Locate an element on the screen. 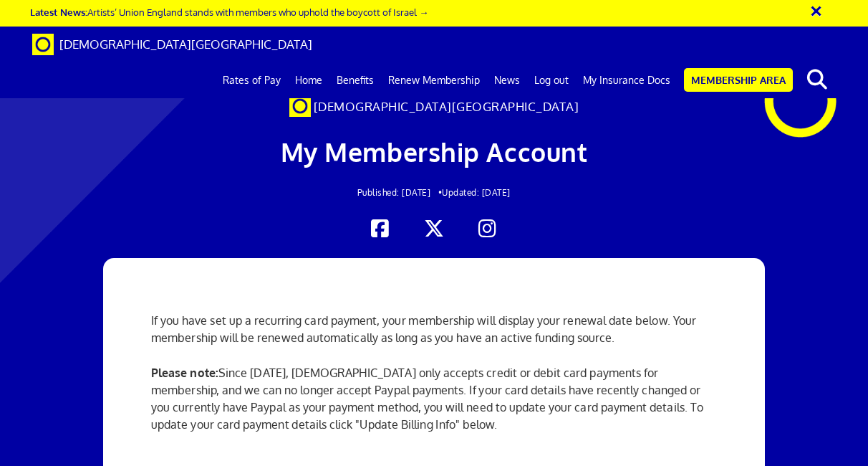 Image resolution: width=868 pixels, height=466 pixels. a: Latest News:Artists’ Union England stands with members who uphold the boycott of Israel → is located at coordinates (229, 12).